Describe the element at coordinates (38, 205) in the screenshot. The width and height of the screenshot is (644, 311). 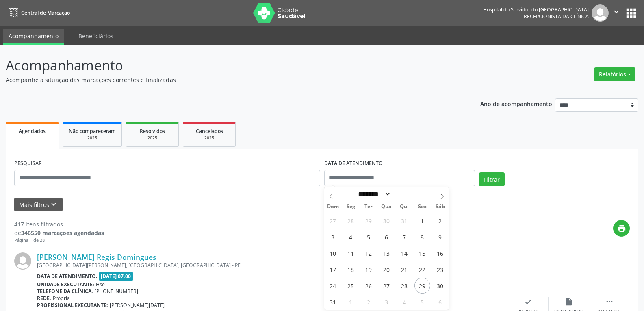
I see `button: Mais filtroskeyboard_arrow_down` at that location.